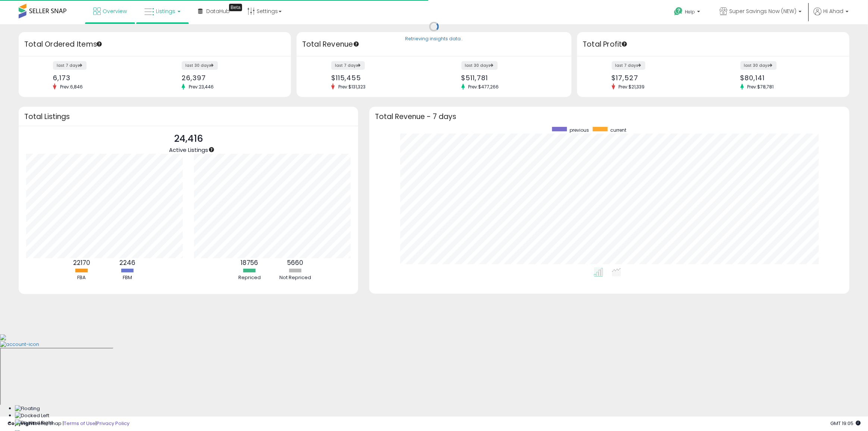 This screenshot has height=431, width=868. What do you see at coordinates (434, 39) in the screenshot?
I see `div: Retrieving insights data..` at bounding box center [434, 39].